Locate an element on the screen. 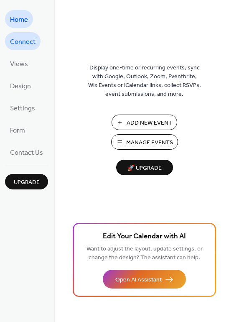 This screenshot has height=322, width=234. button: Open AI Assistant is located at coordinates (144, 279).